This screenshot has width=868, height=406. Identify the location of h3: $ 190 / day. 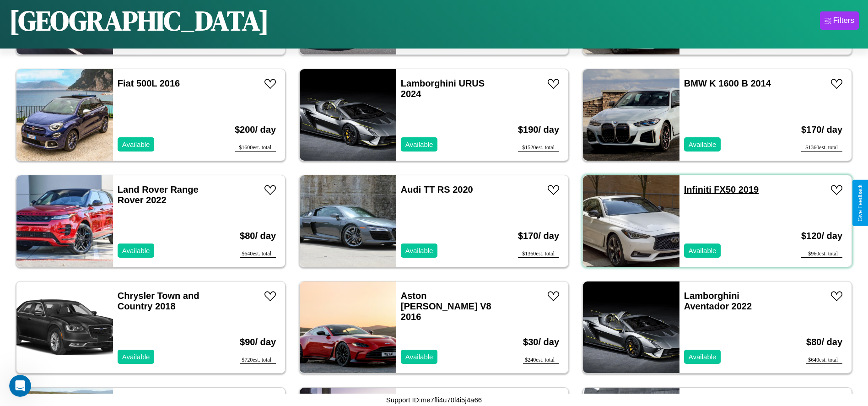
(539, 130).